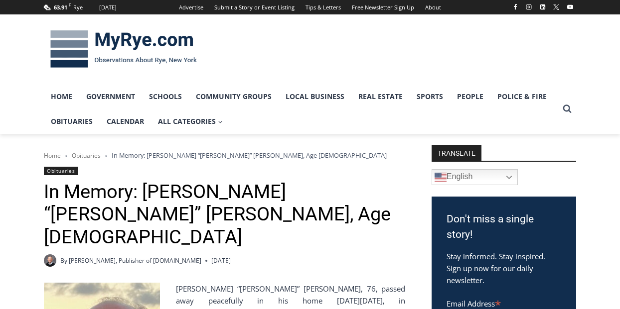 This screenshot has height=309, width=620. I want to click on a: Local Business, so click(315, 97).